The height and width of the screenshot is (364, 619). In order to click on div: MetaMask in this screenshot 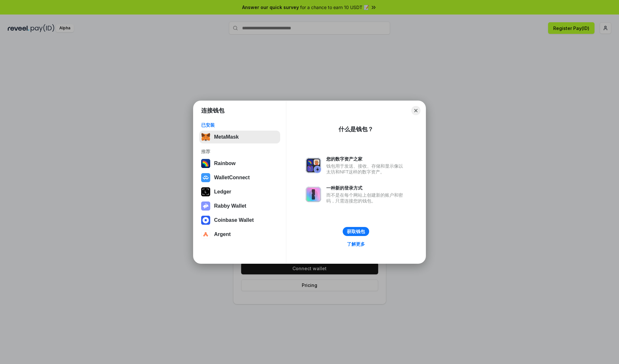, I will do `click(226, 137)`.